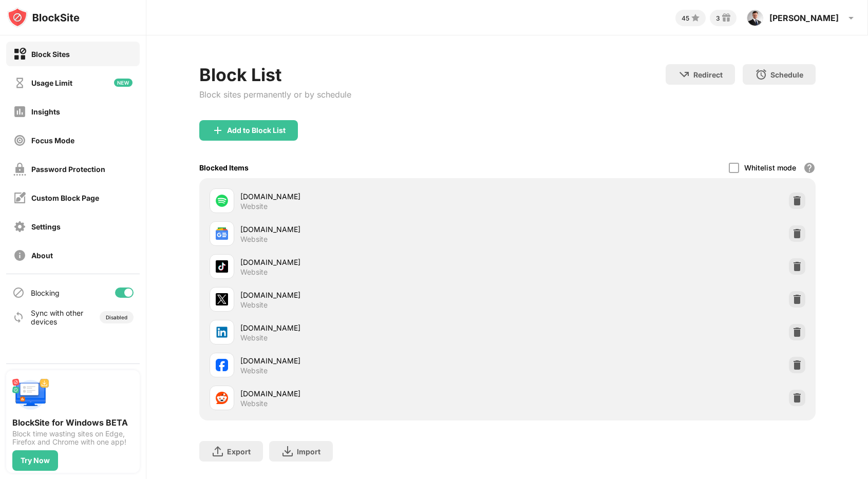  What do you see at coordinates (65, 198) in the screenshot?
I see `div: Custom Block Page` at bounding box center [65, 198].